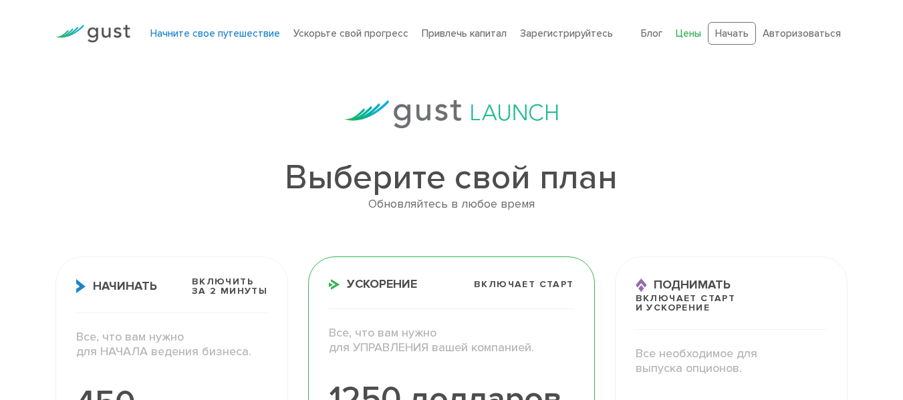 The width and height of the screenshot is (903, 400). I want to click on a: Начните свое путешествие, so click(215, 33).